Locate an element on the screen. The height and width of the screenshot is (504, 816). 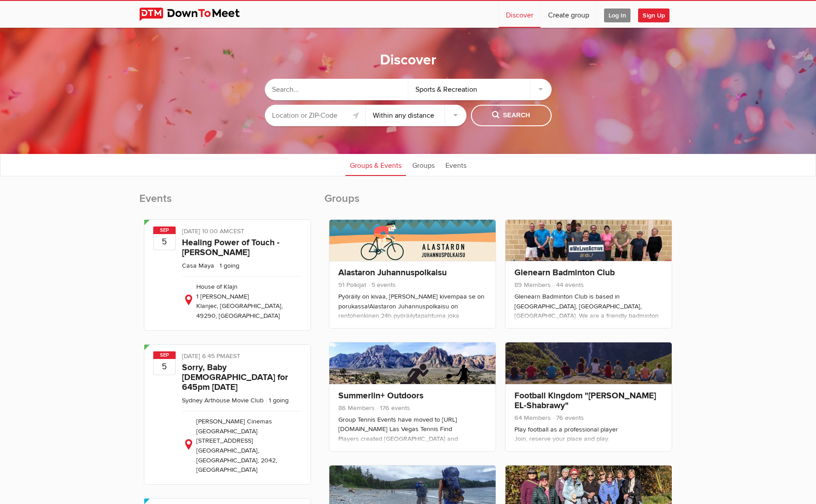
span: 5 events is located at coordinates (382, 285).